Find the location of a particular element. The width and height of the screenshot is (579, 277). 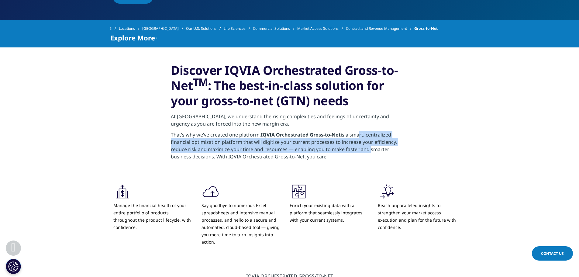

p: Reach unparalleled insights to strengthen your market access execution and plan for the future wi... is located at coordinates (417, 216).